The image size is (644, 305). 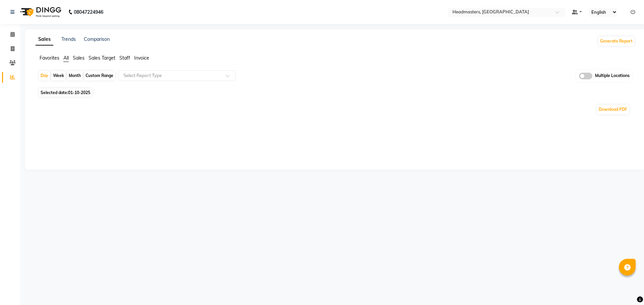 What do you see at coordinates (74, 75) in the screenshot?
I see `div: Month` at bounding box center [74, 75].